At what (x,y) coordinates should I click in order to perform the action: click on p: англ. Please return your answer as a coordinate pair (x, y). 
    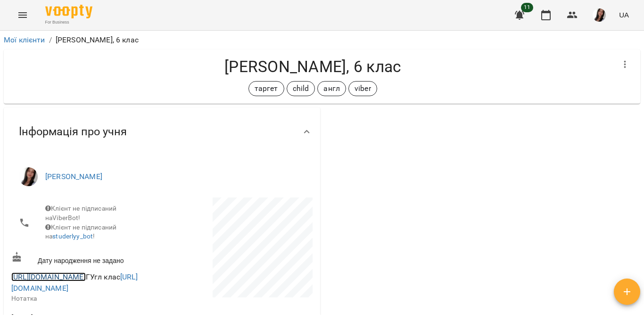
    Looking at the image, I should click on (331, 88).